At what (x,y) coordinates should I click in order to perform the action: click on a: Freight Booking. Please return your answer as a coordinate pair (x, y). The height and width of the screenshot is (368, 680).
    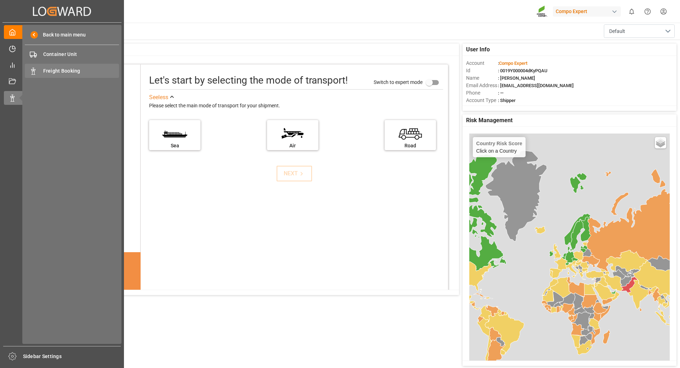
    Looking at the image, I should click on (72, 70).